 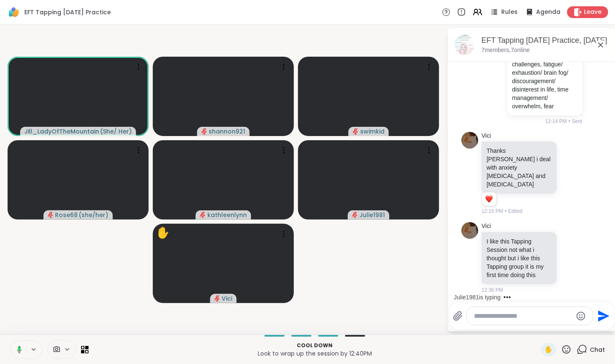 What do you see at coordinates (577, 121) in the screenshot?
I see `span: Sent` at bounding box center [577, 121].